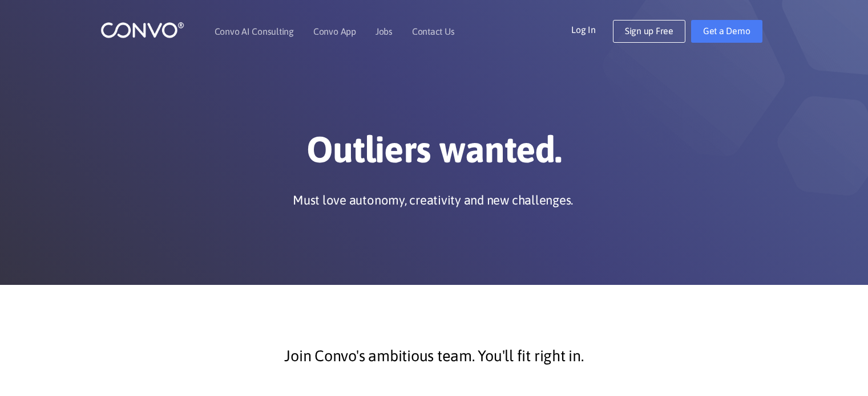 The height and width of the screenshot is (396, 868). Describe the element at coordinates (434, 31) in the screenshot. I see `a: Contact Us` at that location.